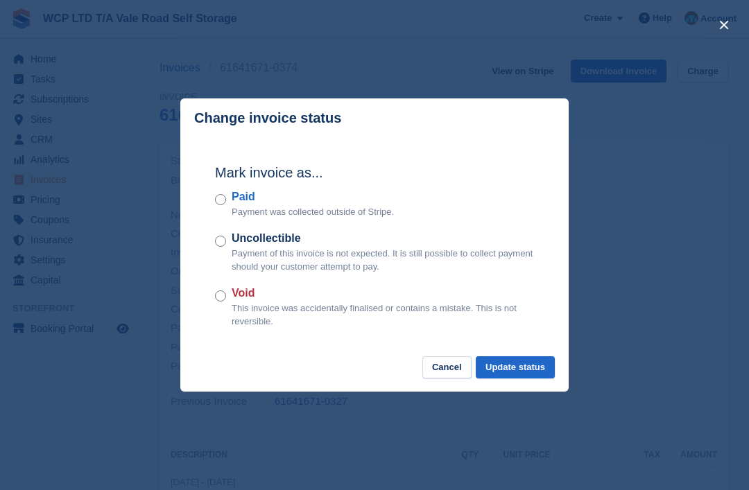  Describe the element at coordinates (383, 315) in the screenshot. I see `p: This invoice was accidentally finalised or contains a mistake. This is not reversible.` at that location.